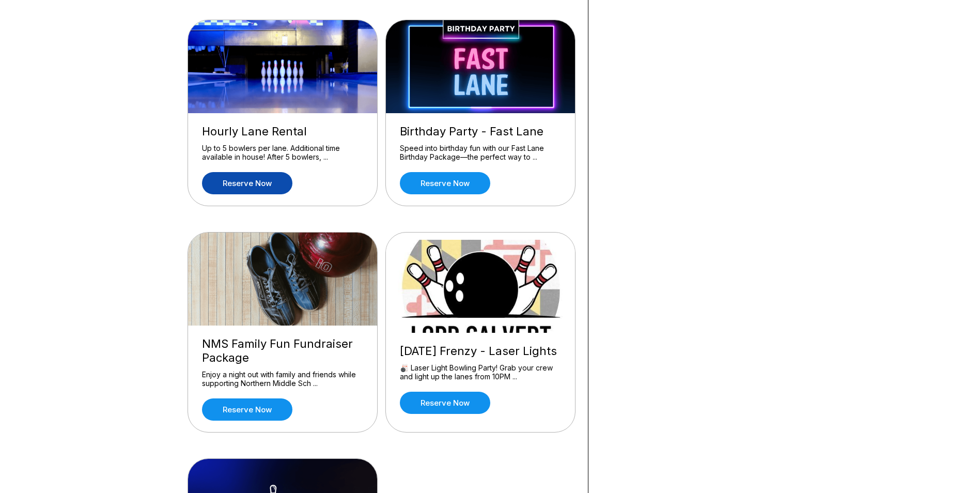 This screenshot has width=980, height=493. Describe the element at coordinates (283, 67) in the screenshot. I see `img: Hourly Lane Rental` at that location.